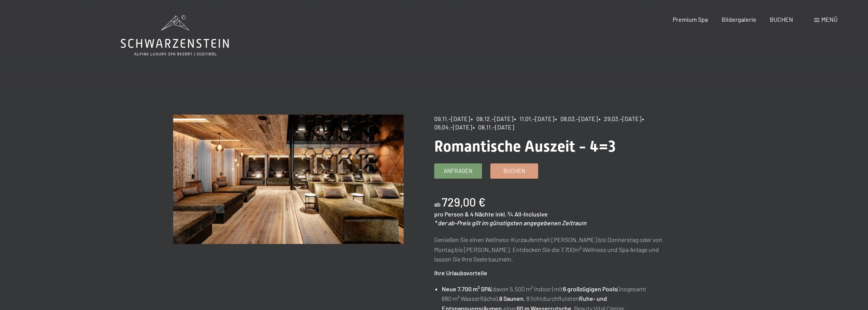  What do you see at coordinates (690, 19) in the screenshot?
I see `span: Premium Spa` at bounding box center [690, 19].